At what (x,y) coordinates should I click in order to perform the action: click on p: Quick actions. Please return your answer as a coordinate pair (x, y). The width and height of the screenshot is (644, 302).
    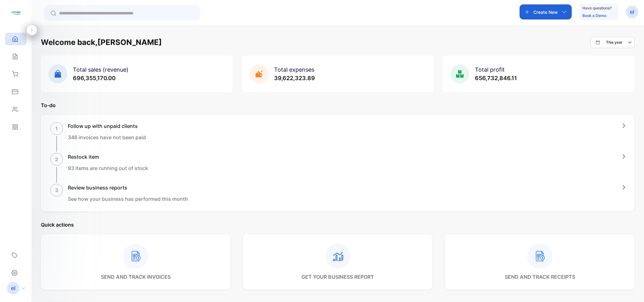
    Looking at the image, I should click on (338, 225).